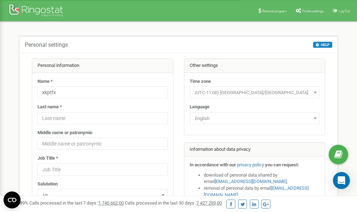  I want to click on label: Name *, so click(45, 81).